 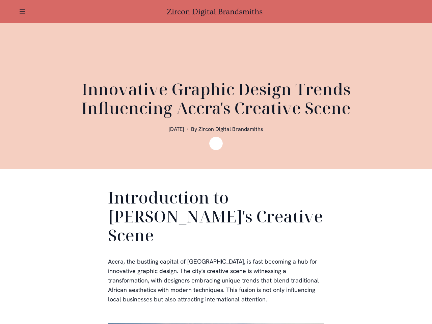 I want to click on span: By Zircon Digital Brandsmiths, so click(x=227, y=129).